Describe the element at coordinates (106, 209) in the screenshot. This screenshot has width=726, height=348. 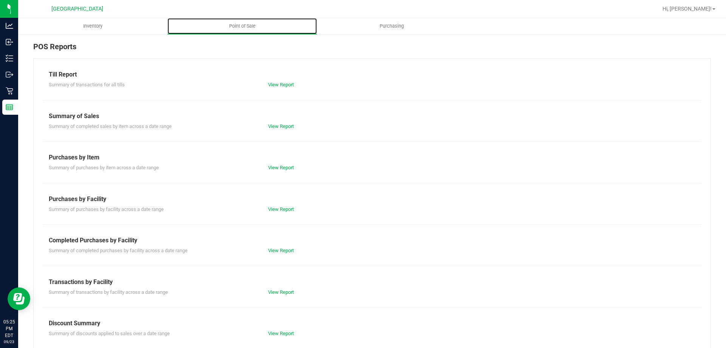
I see `span: Summary of purchases by facility across a date range` at that location.